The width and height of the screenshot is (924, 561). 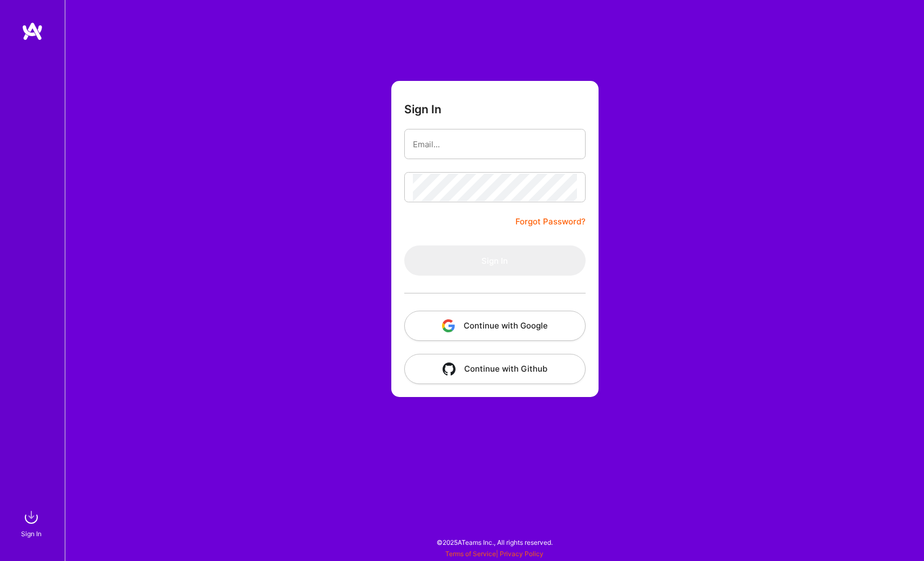 I want to click on button: Continue with Github, so click(x=495, y=369).